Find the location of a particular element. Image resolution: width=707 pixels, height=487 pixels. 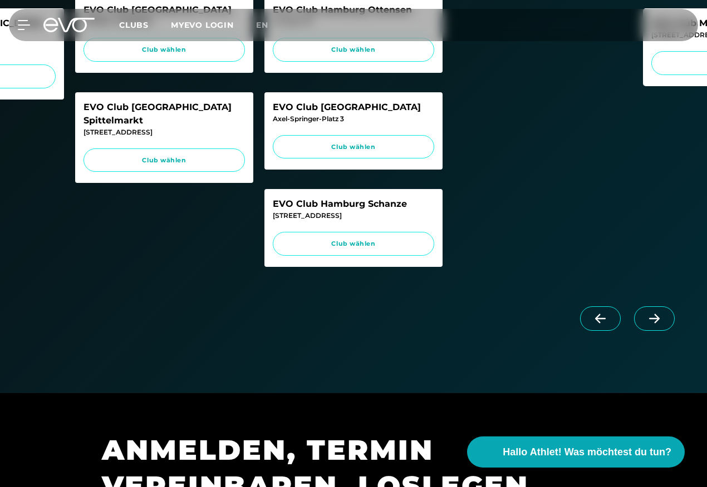

div: EVO Club Hamburg Schanze is located at coordinates (353, 204).